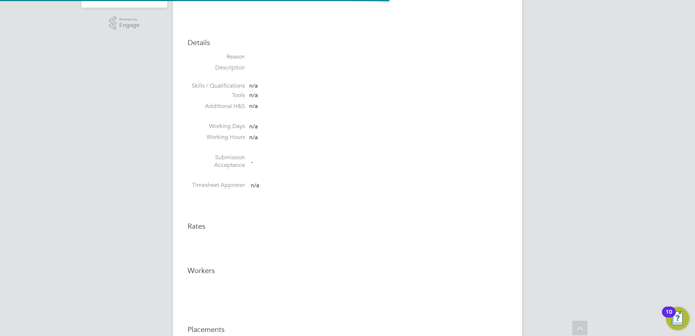 The image size is (695, 336). Describe the element at coordinates (124, 23) in the screenshot. I see `a: Powered byEngage` at that location.